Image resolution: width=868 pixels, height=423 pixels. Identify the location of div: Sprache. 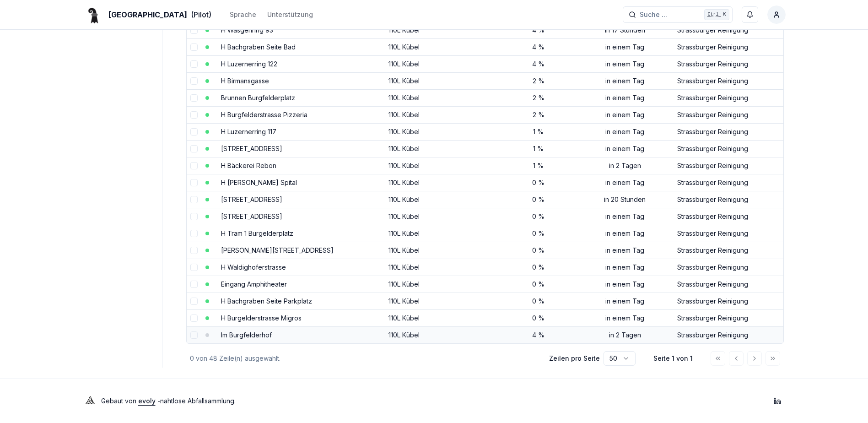
(243, 15).